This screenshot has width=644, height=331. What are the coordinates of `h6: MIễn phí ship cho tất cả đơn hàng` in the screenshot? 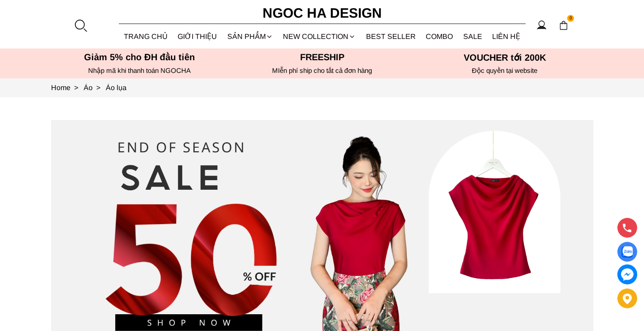 It's located at (322, 71).